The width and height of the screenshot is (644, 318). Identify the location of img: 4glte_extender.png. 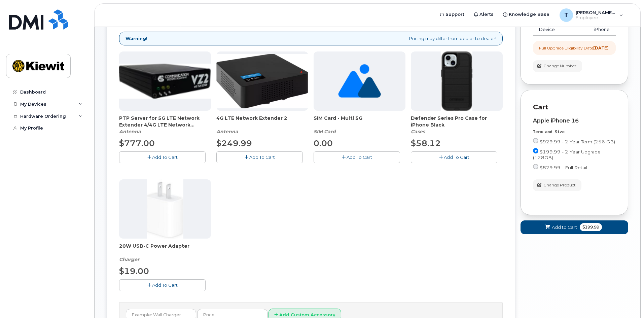
(262, 81).